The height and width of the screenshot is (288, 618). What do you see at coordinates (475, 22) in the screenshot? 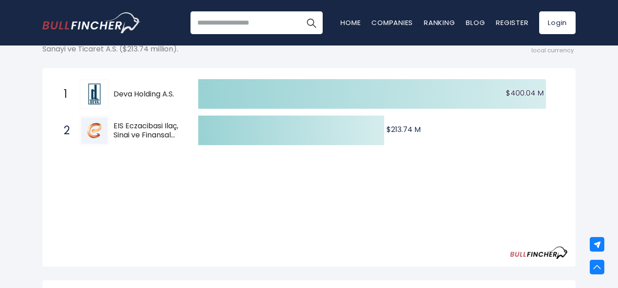
I see `a: Blog` at bounding box center [475, 22].